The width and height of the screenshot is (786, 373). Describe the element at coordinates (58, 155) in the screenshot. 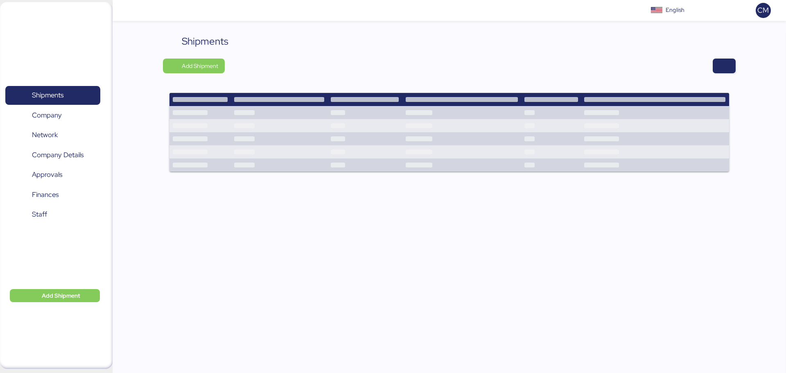

I see `span: Company Details` at that location.